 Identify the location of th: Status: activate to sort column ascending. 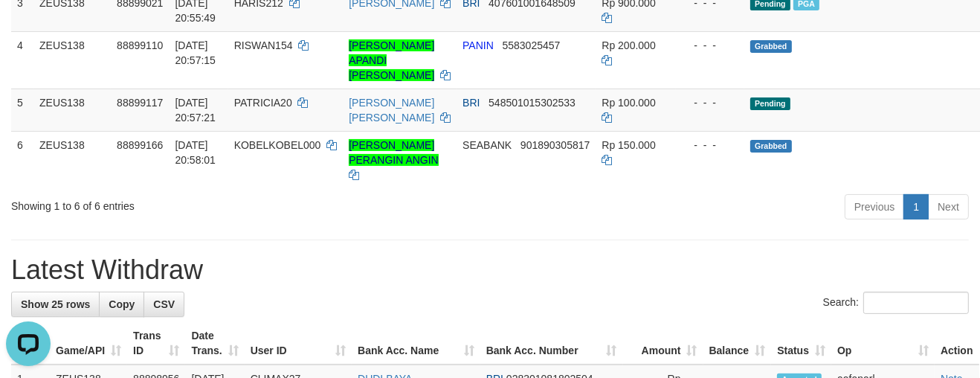
(801, 343).